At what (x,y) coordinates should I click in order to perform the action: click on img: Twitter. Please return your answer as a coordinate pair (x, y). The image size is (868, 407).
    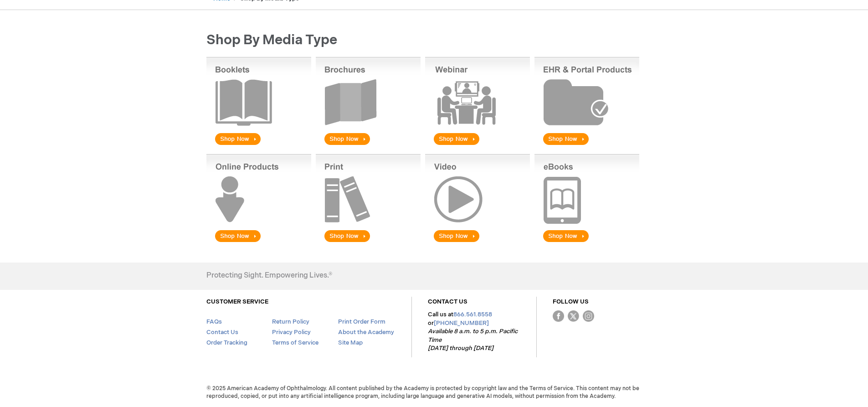
    Looking at the image, I should click on (573, 316).